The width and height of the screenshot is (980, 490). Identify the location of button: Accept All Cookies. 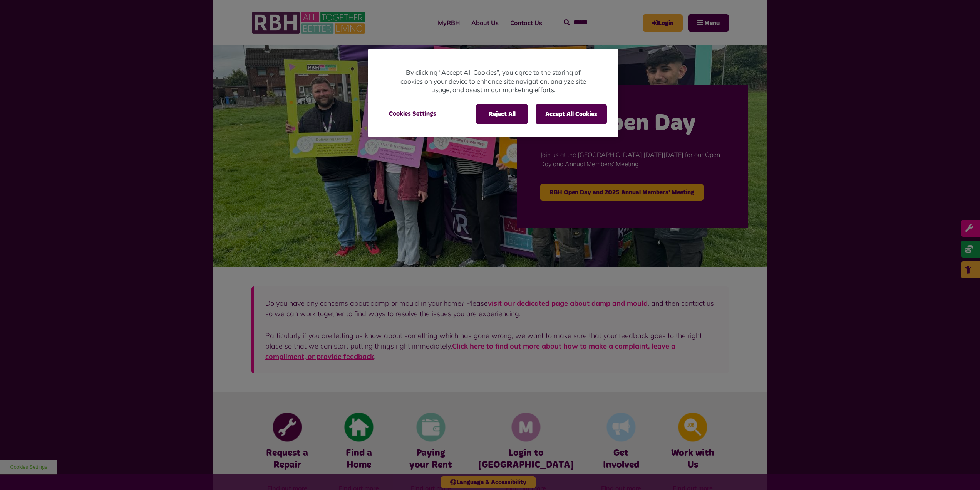
(571, 114).